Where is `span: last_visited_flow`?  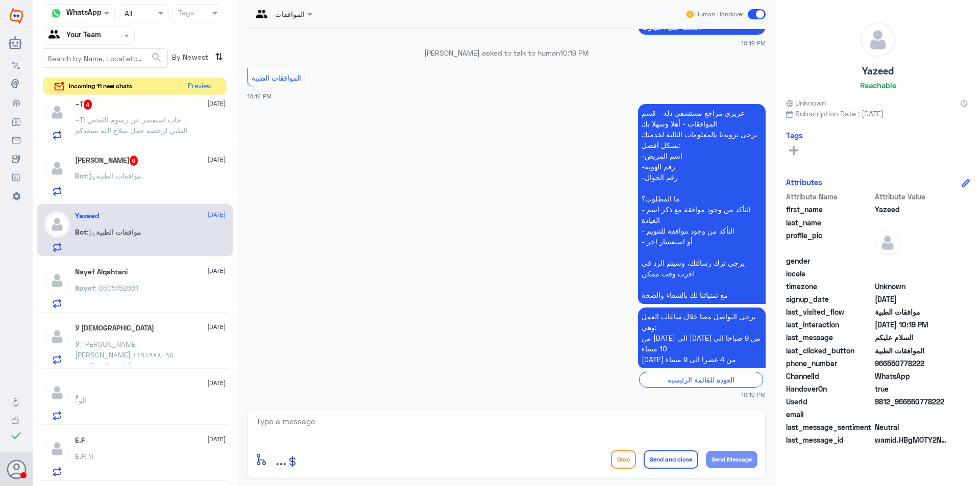
span: last_visited_flow is located at coordinates (830, 312).